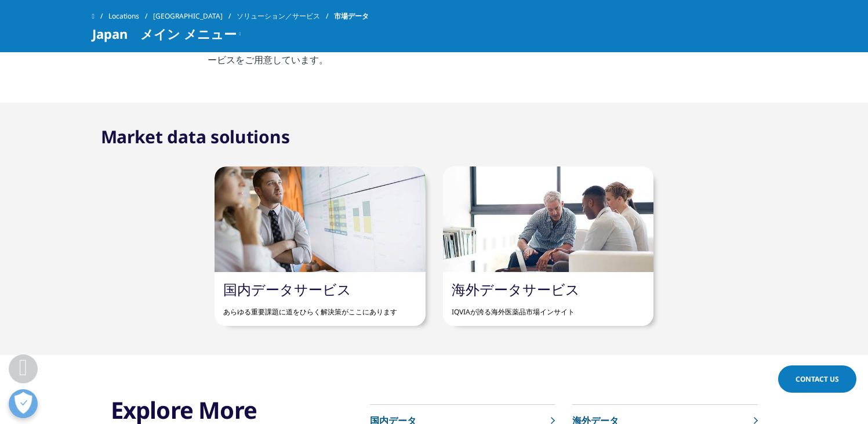 The width and height of the screenshot is (868, 424). I want to click on p: あらゆる重要課題に道をひらく解決策がここにあります, so click(320, 307).